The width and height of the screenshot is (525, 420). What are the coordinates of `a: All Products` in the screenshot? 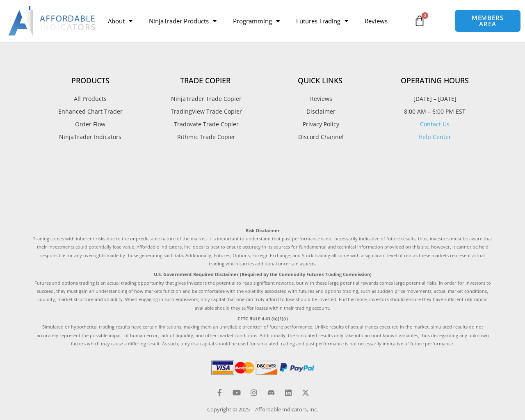 It's located at (90, 99).